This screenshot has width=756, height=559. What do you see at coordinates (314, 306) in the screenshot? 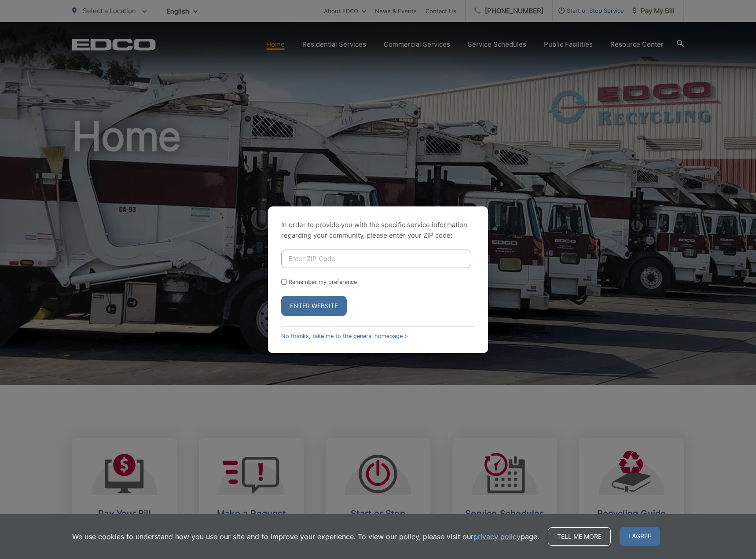
I see `button: Enter Website` at bounding box center [314, 306].